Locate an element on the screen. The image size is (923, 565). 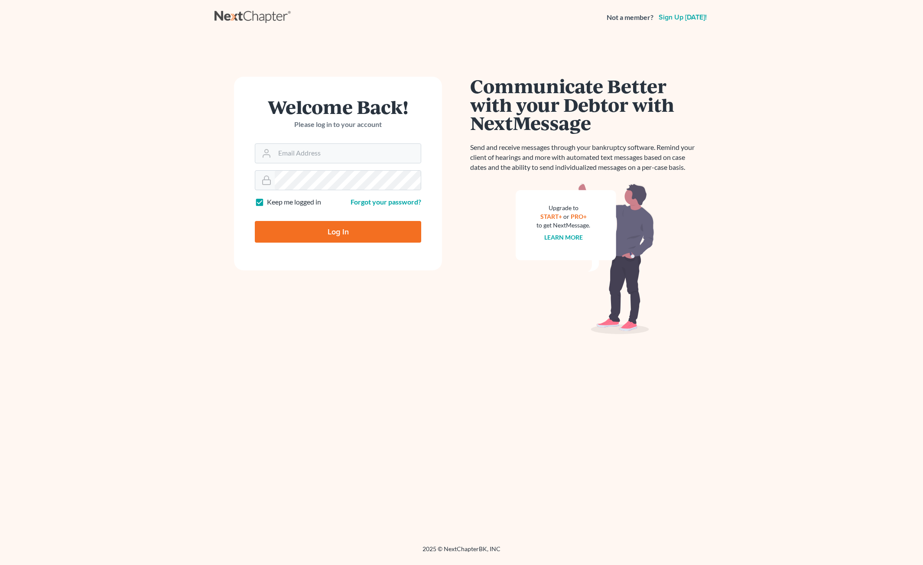
input: Email Address is located at coordinates (348, 153).